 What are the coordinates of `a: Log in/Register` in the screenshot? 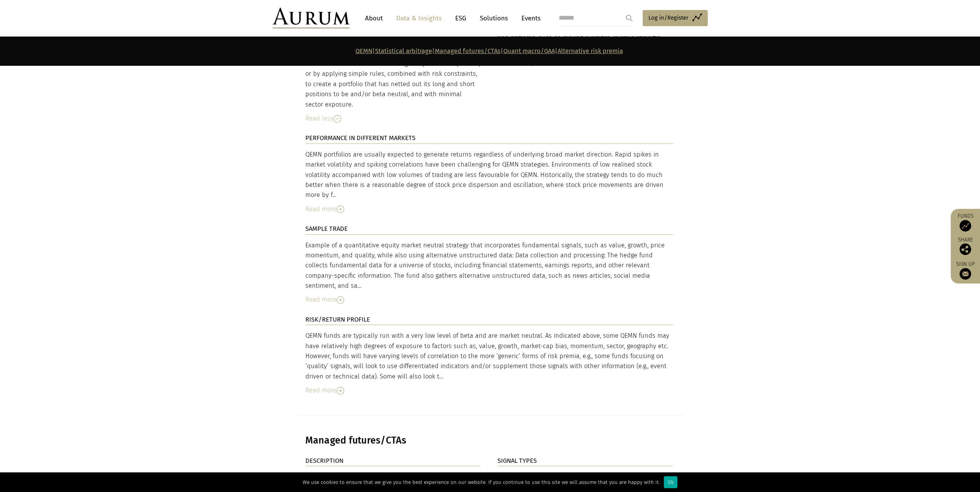 It's located at (675, 18).